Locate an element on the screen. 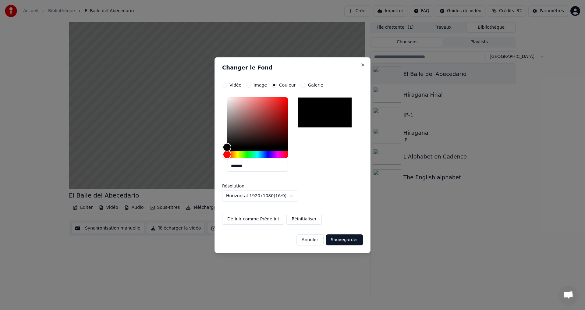  div: Color is located at coordinates (257, 122).